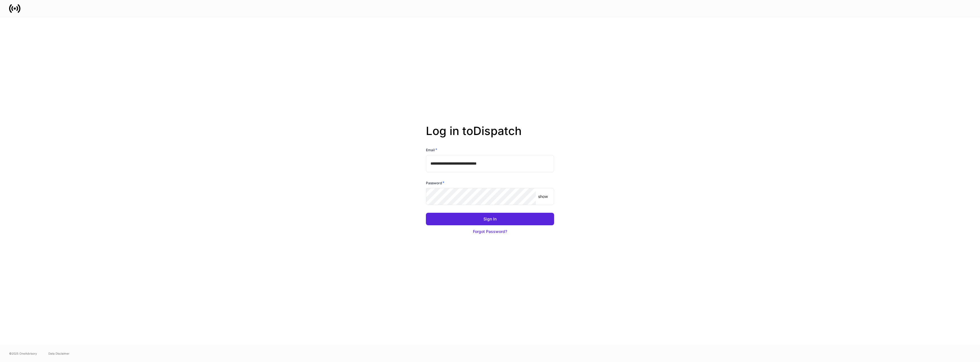 The height and width of the screenshot is (362, 980). I want to click on p: show, so click(543, 196).